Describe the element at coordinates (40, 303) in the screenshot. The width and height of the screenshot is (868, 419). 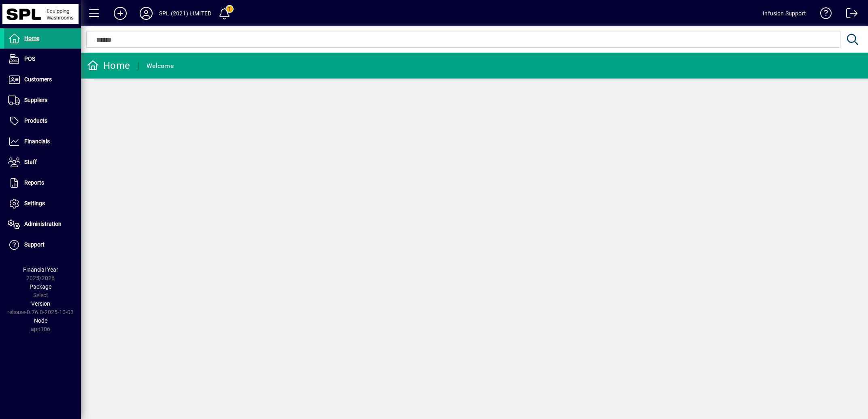
I see `span: Version` at that location.